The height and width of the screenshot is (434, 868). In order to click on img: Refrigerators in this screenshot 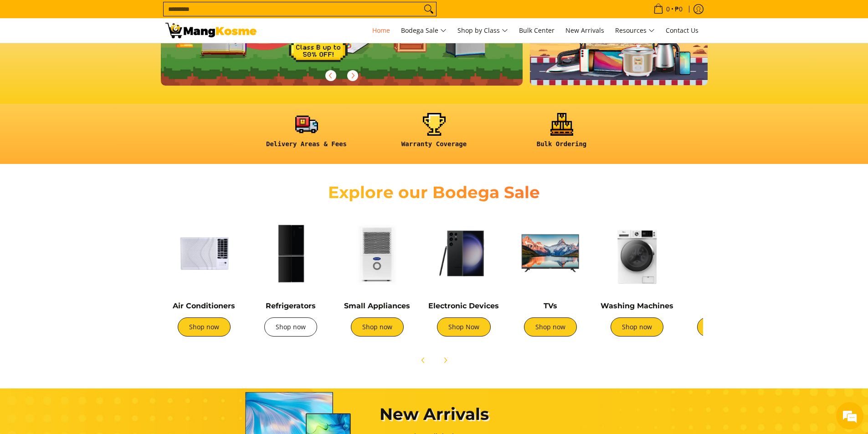, I will do `click(290, 253)`.